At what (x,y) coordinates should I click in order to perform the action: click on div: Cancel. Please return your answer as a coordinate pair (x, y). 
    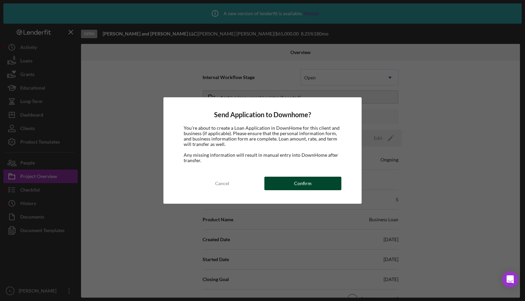
    Looking at the image, I should click on (222, 183).